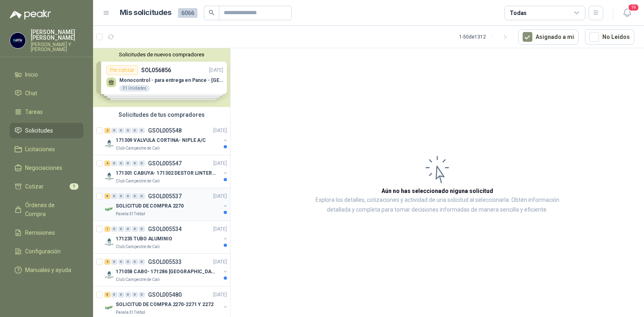 This screenshot has width=644, height=317. What do you see at coordinates (31, 74) in the screenshot?
I see `span: Inicio` at bounding box center [31, 74].